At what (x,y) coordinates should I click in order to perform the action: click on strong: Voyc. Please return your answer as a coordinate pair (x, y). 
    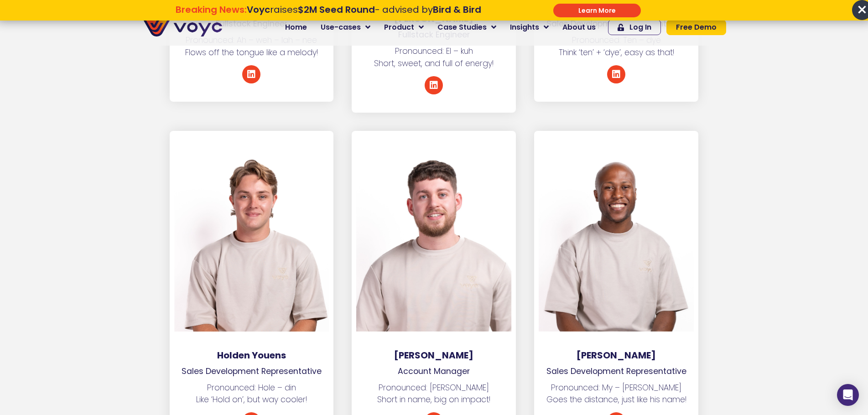
    Looking at the image, I should click on (258, 9).